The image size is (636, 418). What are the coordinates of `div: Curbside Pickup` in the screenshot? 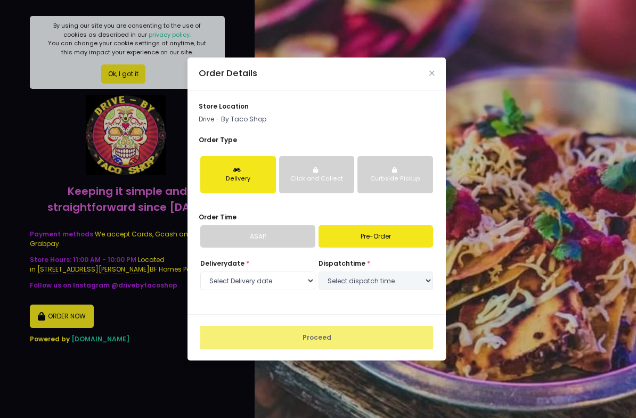 It's located at (395, 179).